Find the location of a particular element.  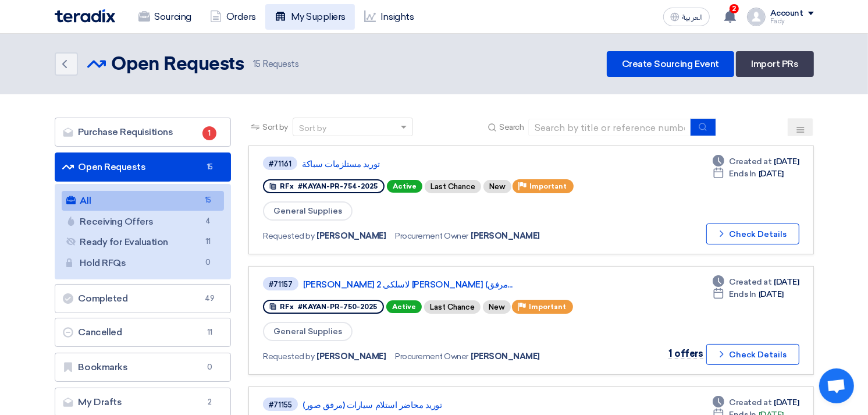

a: Open chat is located at coordinates (837, 385).